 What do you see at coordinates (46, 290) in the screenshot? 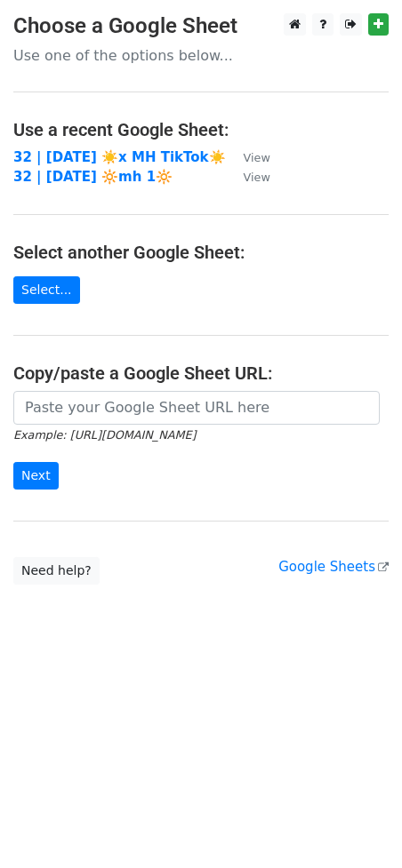
I see `a: Select...` at bounding box center [46, 290].